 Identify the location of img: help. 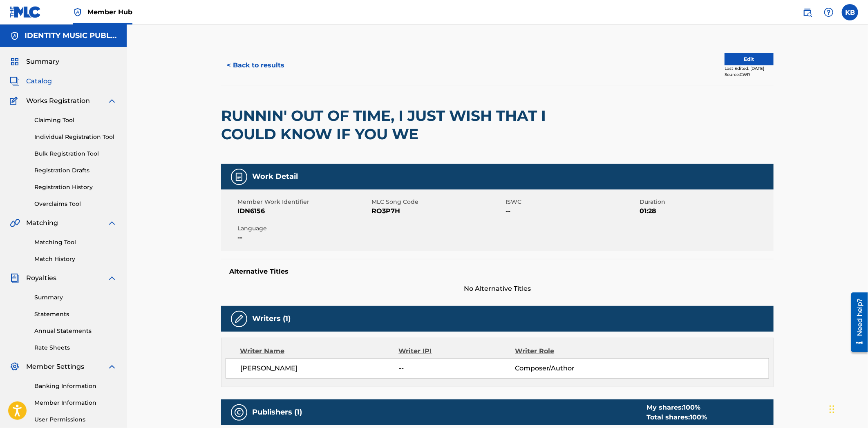
(828, 12).